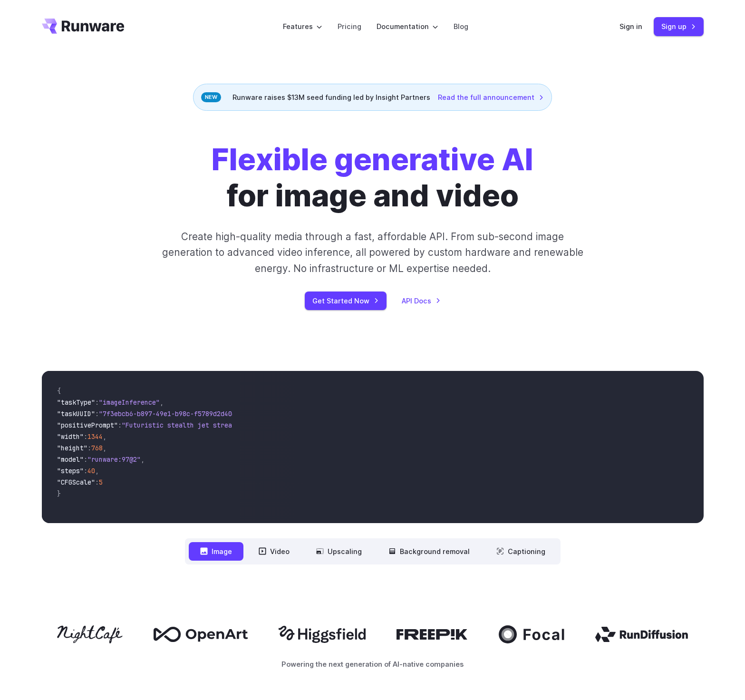 The width and height of the screenshot is (745, 700). I want to click on a: Sign in, so click(631, 26).